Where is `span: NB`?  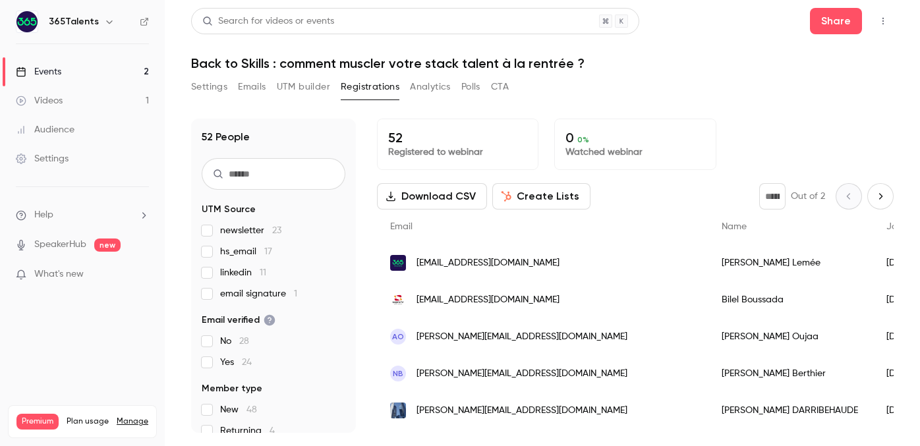
span: NB is located at coordinates (398, 374).